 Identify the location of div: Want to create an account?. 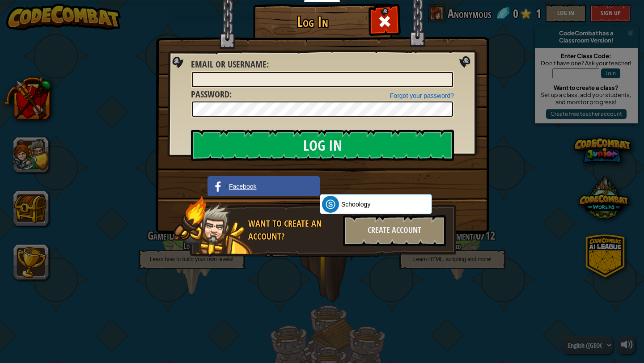
(293, 230).